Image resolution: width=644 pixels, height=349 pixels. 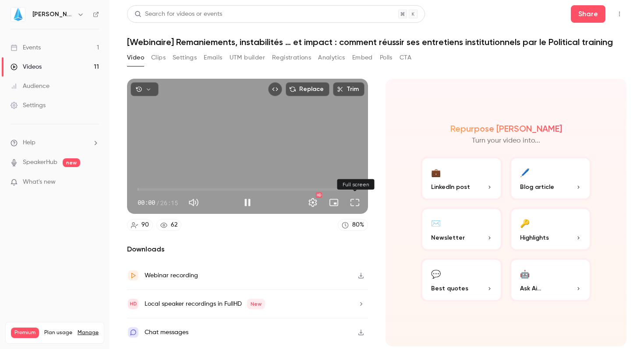 What do you see at coordinates (319, 195) in the screenshot?
I see `div: HD` at bounding box center [319, 195].